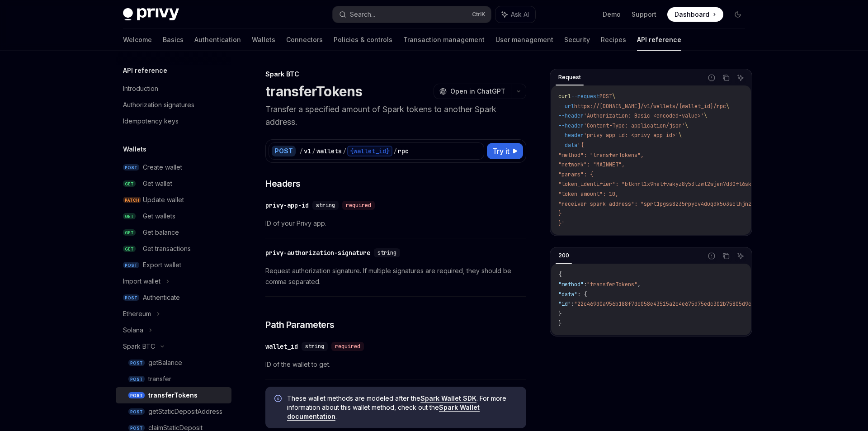  What do you see at coordinates (592, 165) in the screenshot?
I see `span: "network": "MAINNET",` at bounding box center [592, 165].